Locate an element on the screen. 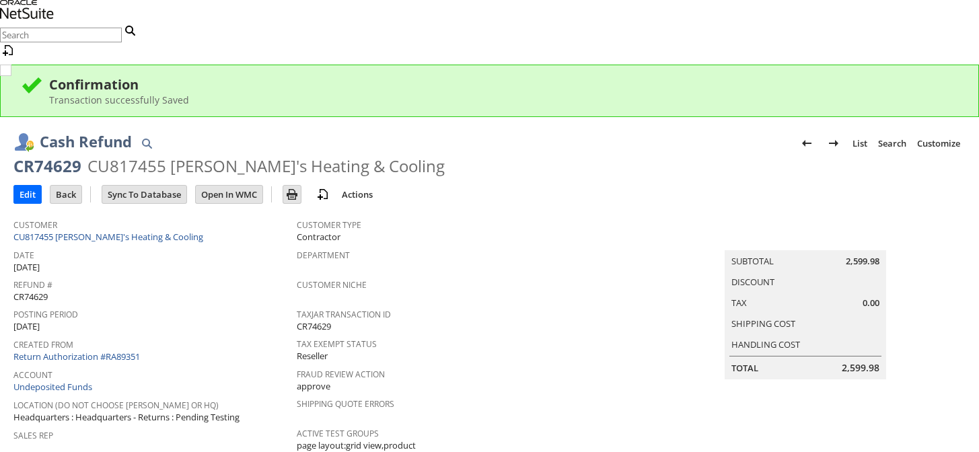 Image resolution: width=979 pixels, height=452 pixels. img: Previous is located at coordinates (807, 143).